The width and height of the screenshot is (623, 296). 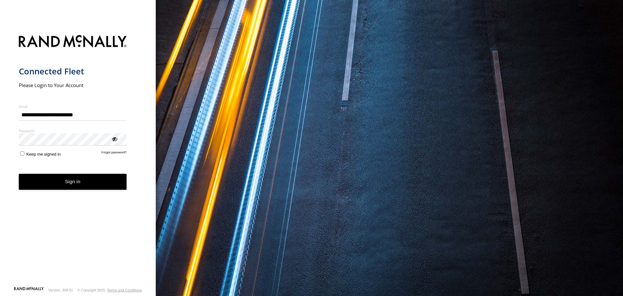 What do you see at coordinates (29, 290) in the screenshot?
I see `a: Visit our Website` at bounding box center [29, 290].